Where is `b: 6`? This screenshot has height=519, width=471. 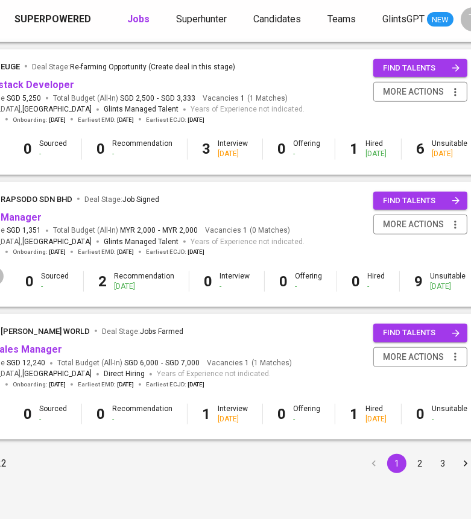
b: 6 is located at coordinates (420, 149).